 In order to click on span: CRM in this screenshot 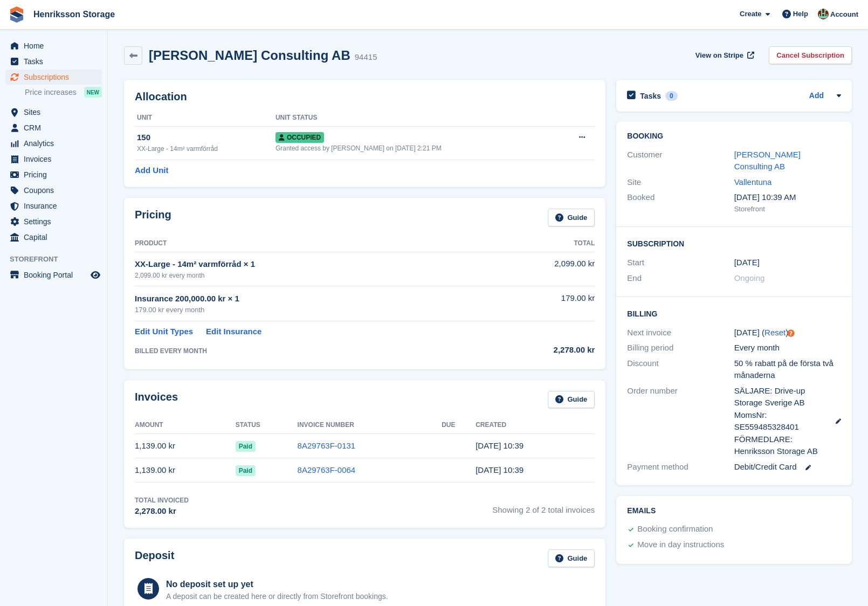, I will do `click(56, 127)`.